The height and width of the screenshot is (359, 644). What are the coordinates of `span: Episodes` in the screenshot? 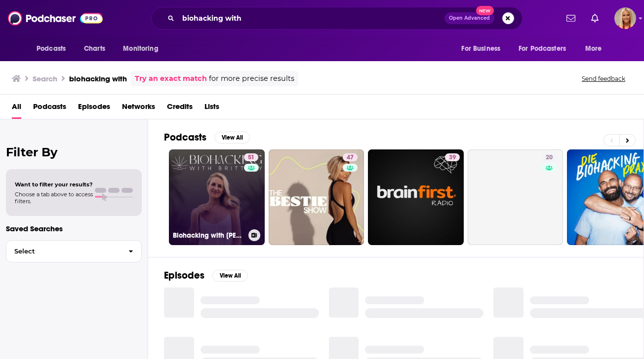 It's located at (94, 108).